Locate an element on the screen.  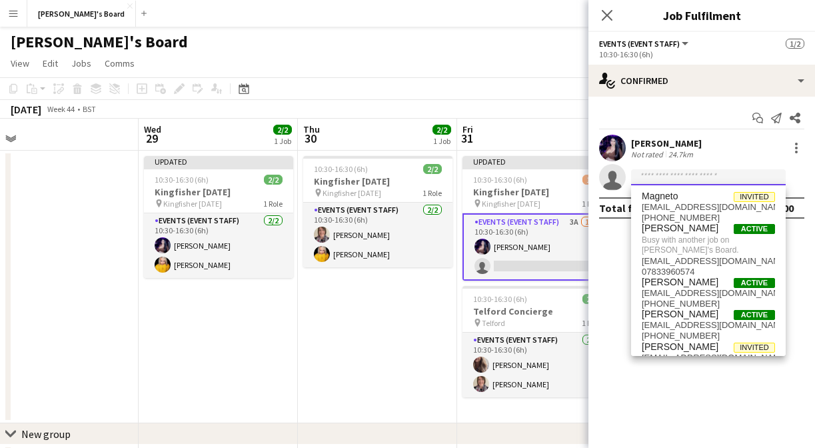
span: Edit is located at coordinates (50, 63).